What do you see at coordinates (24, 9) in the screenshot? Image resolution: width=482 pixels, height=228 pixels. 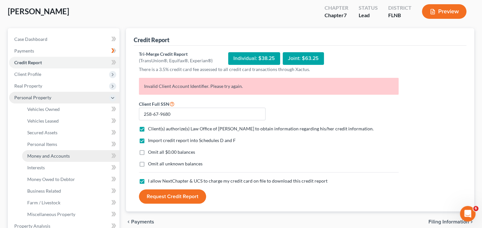 I see `img: Profile image for Lindsey` at bounding box center [24, 9].